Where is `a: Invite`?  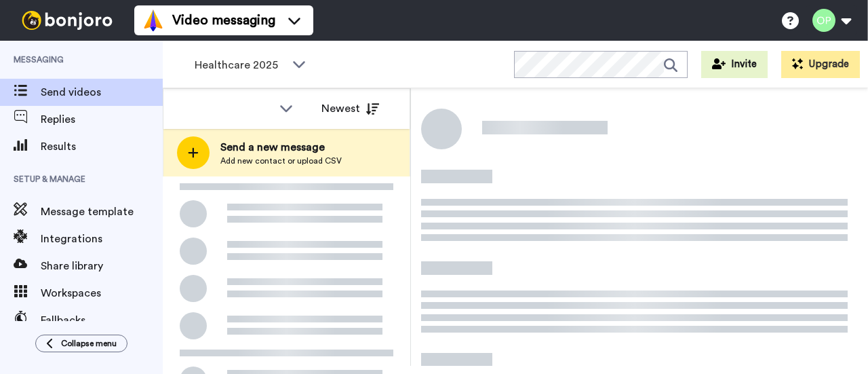
a: Invite is located at coordinates (734, 65).